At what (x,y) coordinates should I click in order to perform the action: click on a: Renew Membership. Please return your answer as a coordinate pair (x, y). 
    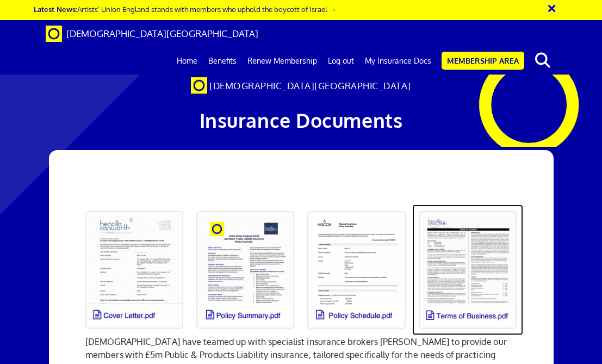
    Looking at the image, I should click on (282, 61).